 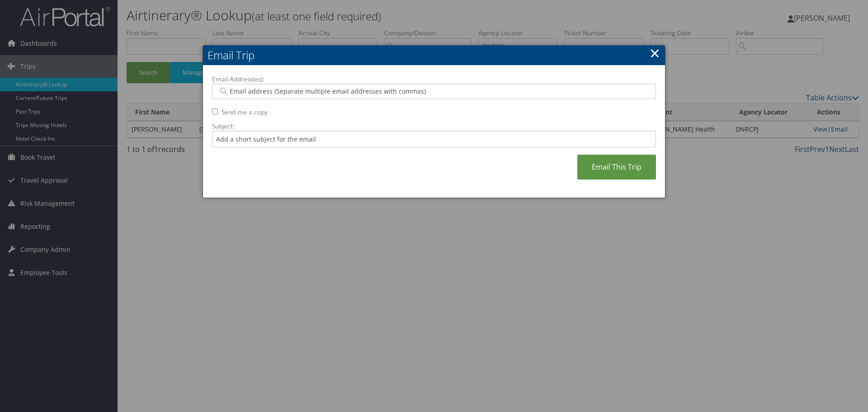 I want to click on label: Email Address(es):, so click(x=434, y=79).